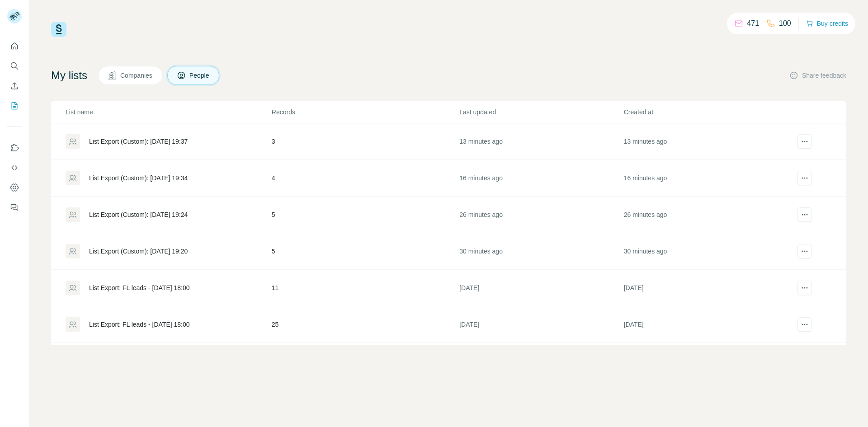  Describe the element at coordinates (200, 76) in the screenshot. I see `span: People` at that location.